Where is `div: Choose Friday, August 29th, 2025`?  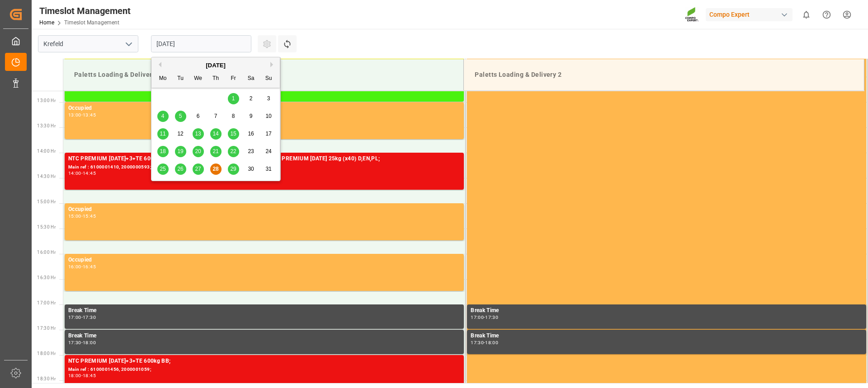
div: Choose Friday, August 29th, 2025 is located at coordinates (233, 169).